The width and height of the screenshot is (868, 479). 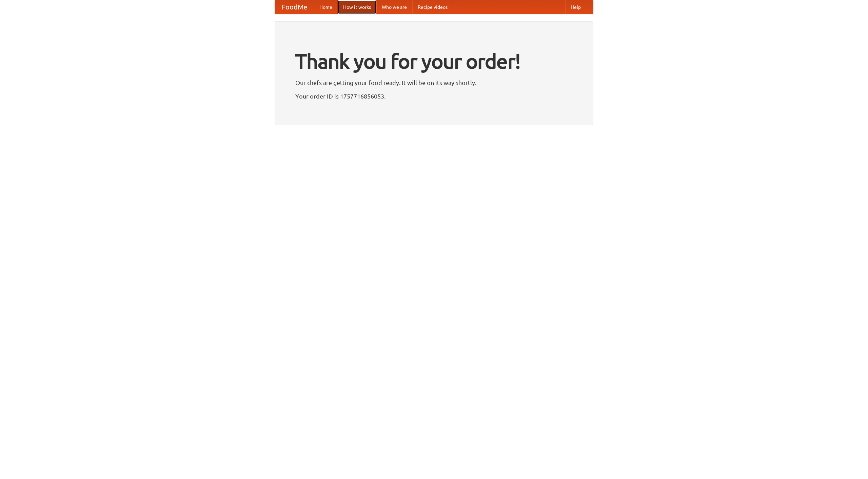 What do you see at coordinates (325, 7) in the screenshot?
I see `a: Home` at bounding box center [325, 7].